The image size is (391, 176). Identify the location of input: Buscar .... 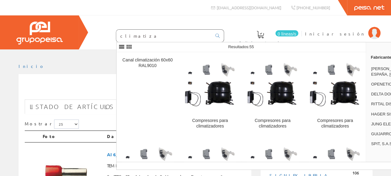
(164, 36).